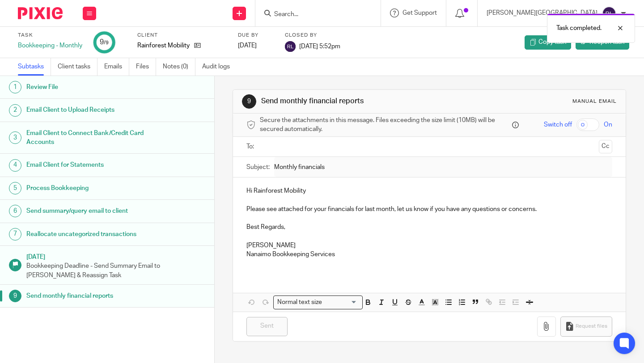 Image resolution: width=644 pixels, height=363 pixels. I want to click on a: Subtasks, so click(35, 67).